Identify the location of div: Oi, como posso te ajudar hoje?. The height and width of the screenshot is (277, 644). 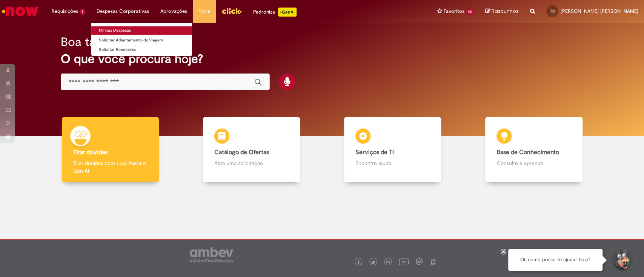
(555, 260).